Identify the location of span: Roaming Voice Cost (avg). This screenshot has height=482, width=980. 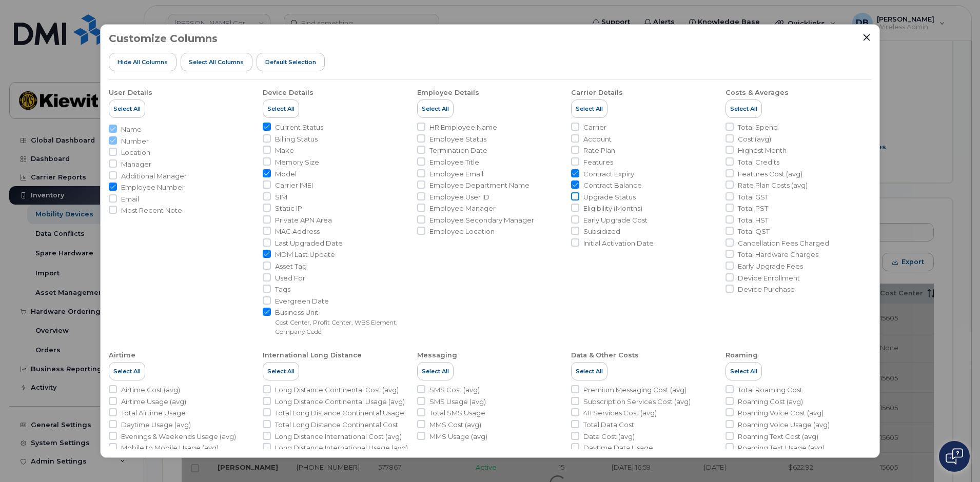
(780, 413).